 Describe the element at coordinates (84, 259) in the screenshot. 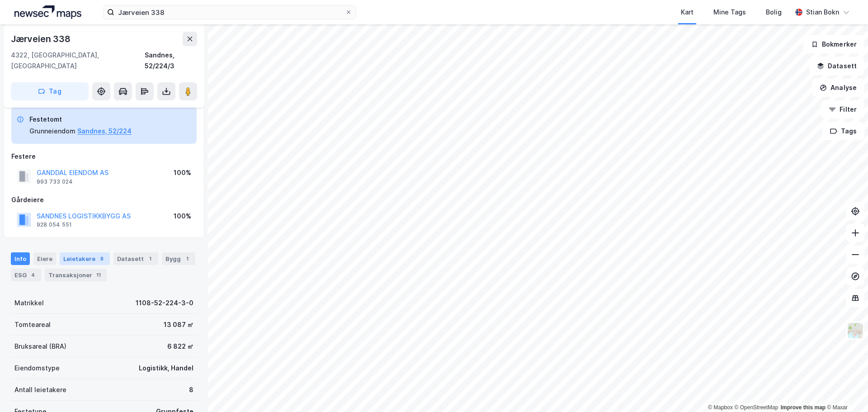

I see `div: Leietakere` at that location.